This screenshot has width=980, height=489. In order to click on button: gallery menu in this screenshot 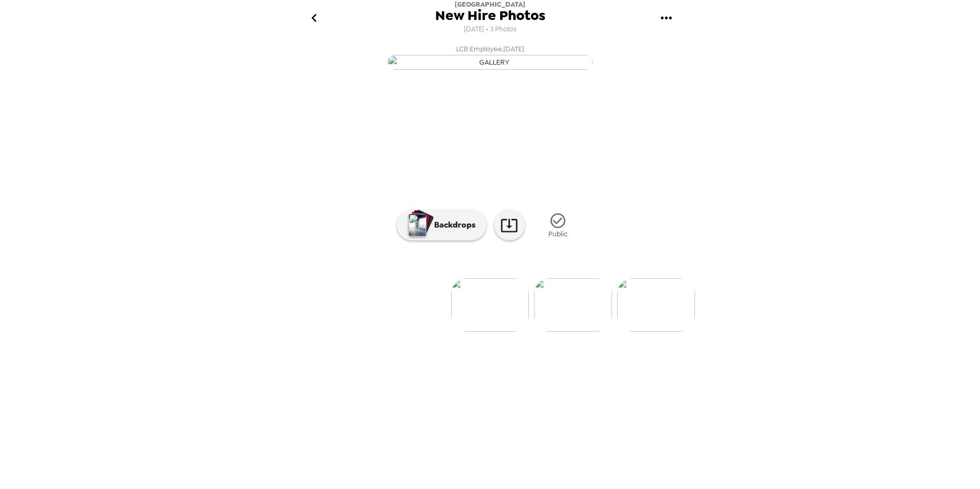, I will do `click(666, 18)`.